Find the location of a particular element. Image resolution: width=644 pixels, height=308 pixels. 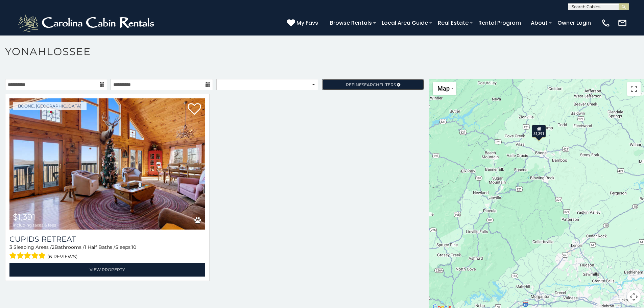

img: Cupids Retreat is located at coordinates (107, 164).